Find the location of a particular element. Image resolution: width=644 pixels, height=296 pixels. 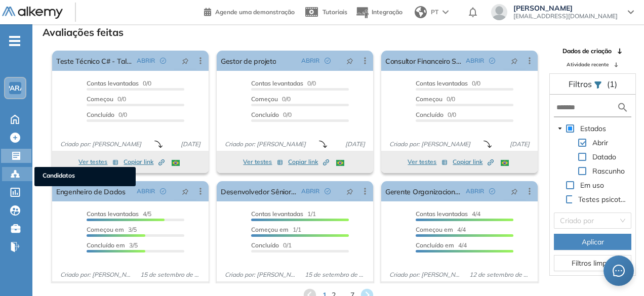

font: Rascunho is located at coordinates (608, 171).